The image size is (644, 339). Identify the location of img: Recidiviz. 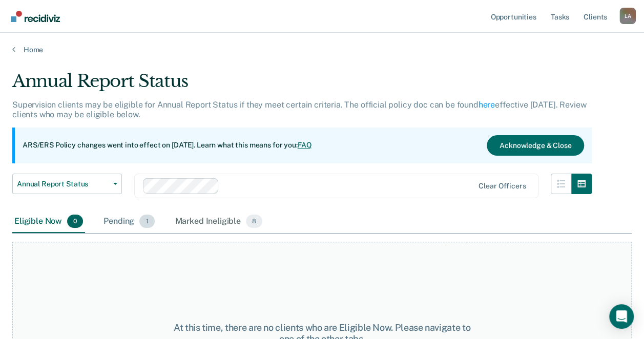
(36, 16).